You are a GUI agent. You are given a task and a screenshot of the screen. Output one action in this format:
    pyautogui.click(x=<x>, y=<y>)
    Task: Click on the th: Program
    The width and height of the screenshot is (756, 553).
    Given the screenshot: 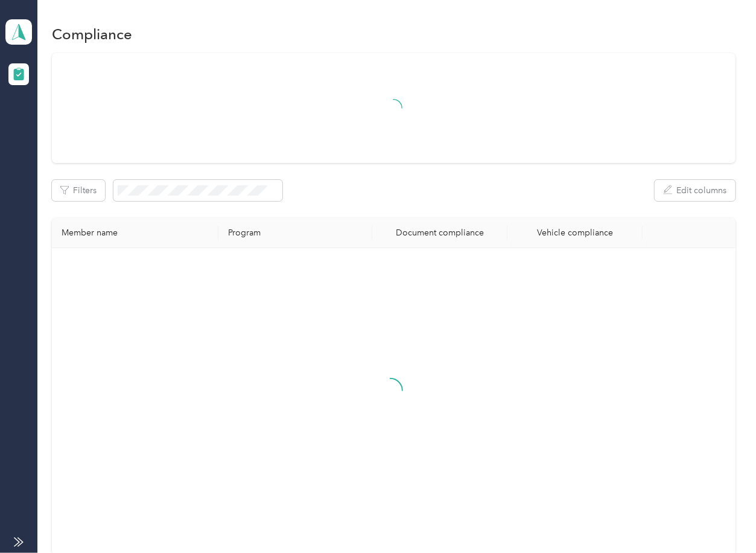 What is the action you would take?
    pyautogui.click(x=295, y=233)
    